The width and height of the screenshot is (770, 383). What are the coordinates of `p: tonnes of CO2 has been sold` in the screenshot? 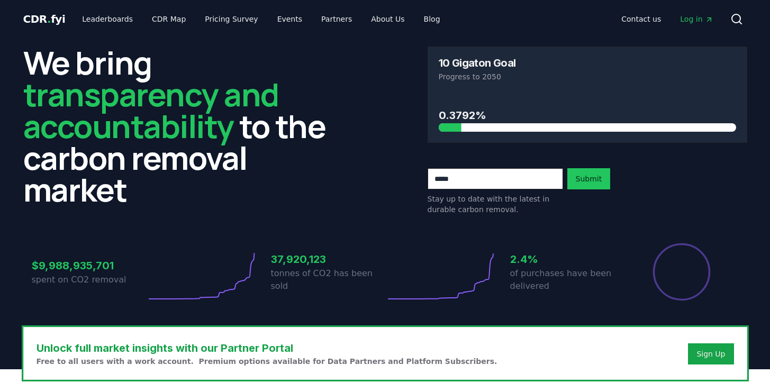 It's located at (328, 280).